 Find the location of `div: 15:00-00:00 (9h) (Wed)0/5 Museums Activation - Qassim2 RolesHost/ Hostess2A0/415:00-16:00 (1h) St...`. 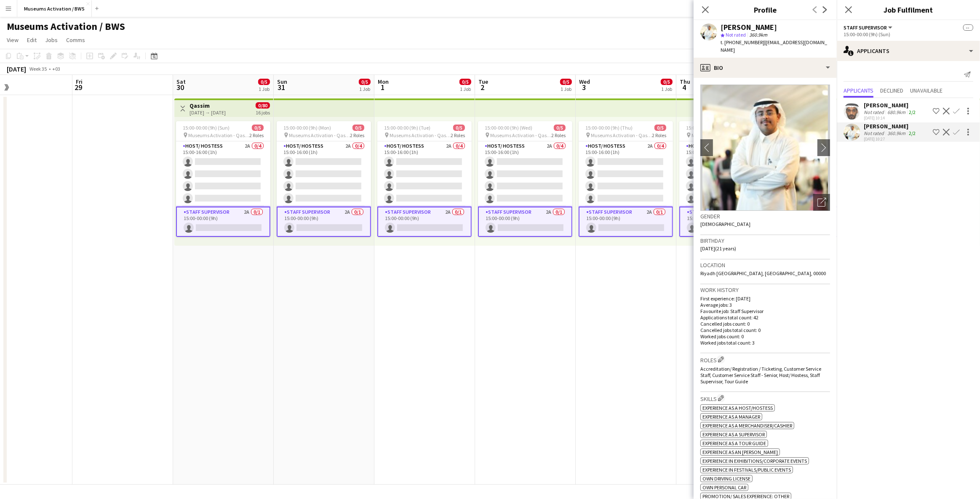

div: 15:00-00:00 (9h) (Wed)0/5 Museums Activation - Qassim2 RolesHost/ Hostess2A0/415:00-16:00 (1h) St... is located at coordinates (525, 179).